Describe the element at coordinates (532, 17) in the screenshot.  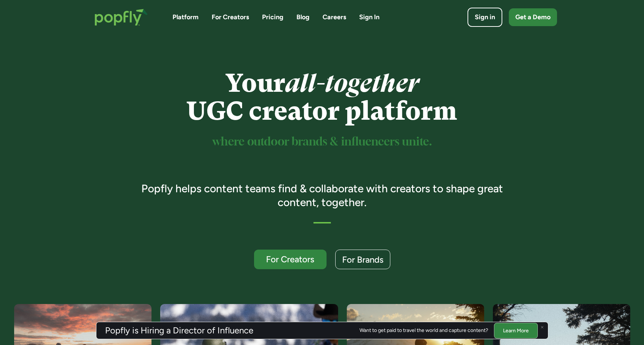
I see `div: Get a Demo` at that location.